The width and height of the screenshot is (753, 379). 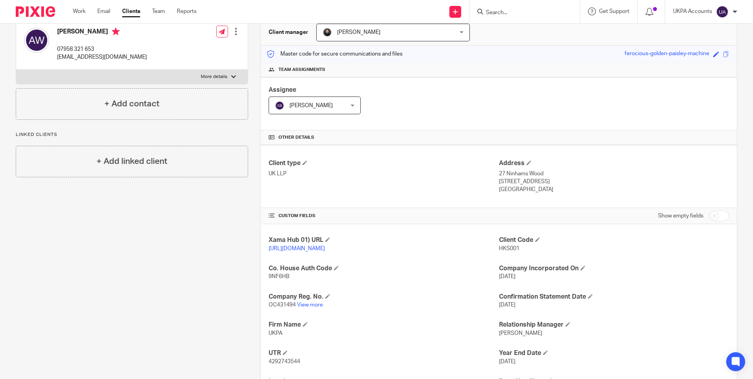 What do you see at coordinates (284, 362) in the screenshot?
I see `span: 4292743544` at bounding box center [284, 362].